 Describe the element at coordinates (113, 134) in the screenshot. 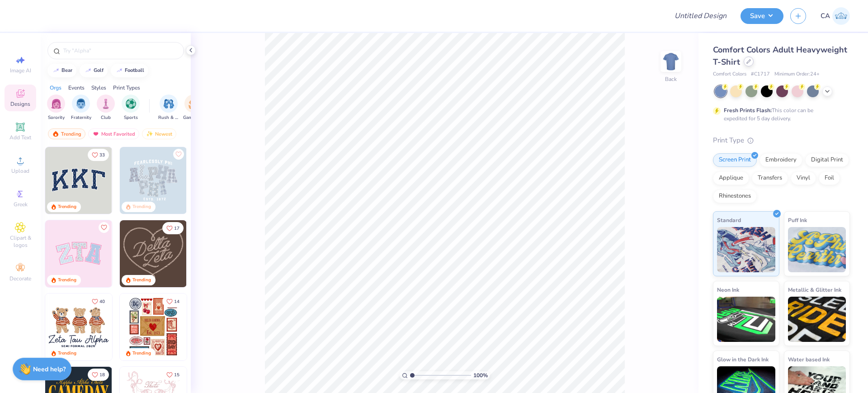

I see `div: Most Favorited` at that location.